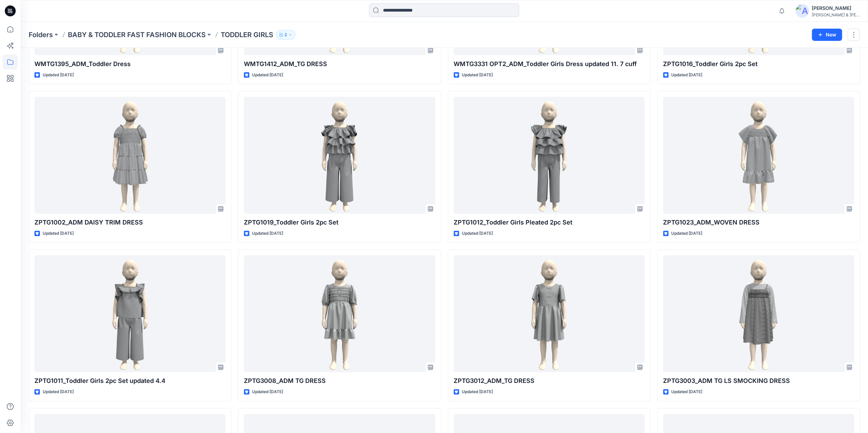 The image size is (868, 433). I want to click on p: ZPTG1019_Toddler Girls 2pc Set, so click(339, 223).